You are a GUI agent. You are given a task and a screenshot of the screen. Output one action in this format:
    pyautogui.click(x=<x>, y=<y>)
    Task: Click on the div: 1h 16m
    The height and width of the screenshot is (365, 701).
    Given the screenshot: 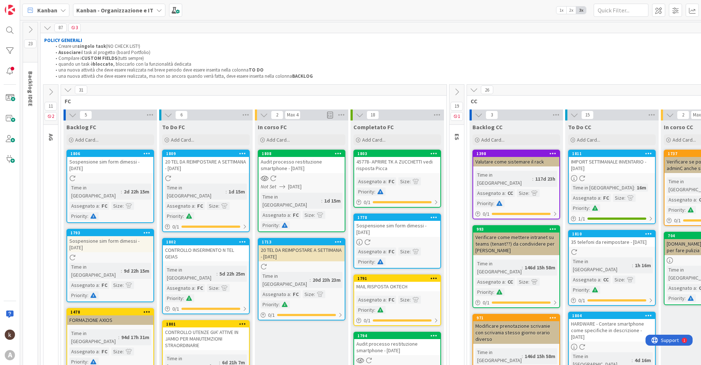 What is the action you would take?
    pyautogui.click(x=643, y=265)
    